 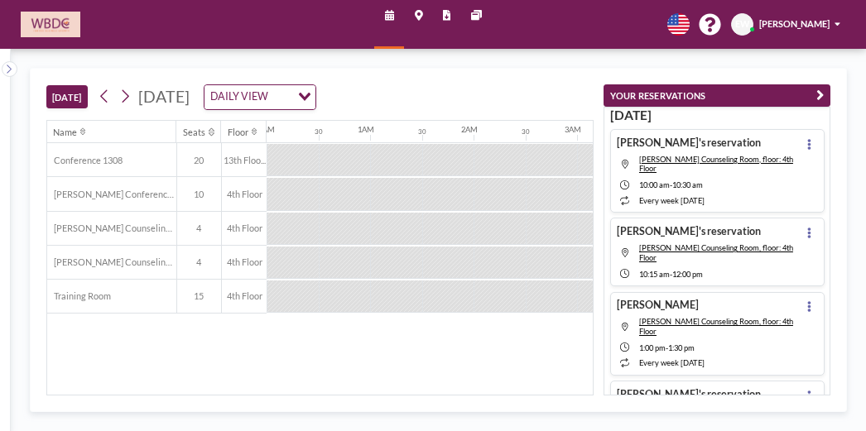 I want to click on span: EW, so click(x=742, y=24).